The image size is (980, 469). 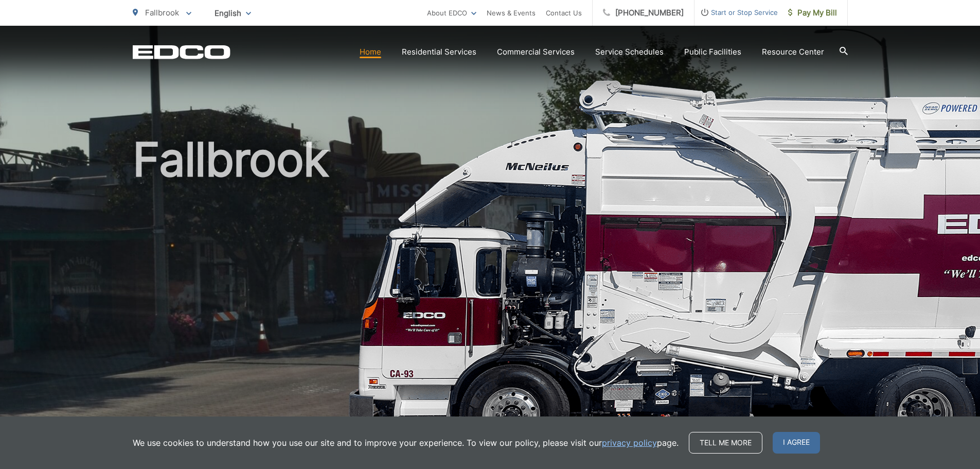 I want to click on span: Fallbrook, so click(x=162, y=12).